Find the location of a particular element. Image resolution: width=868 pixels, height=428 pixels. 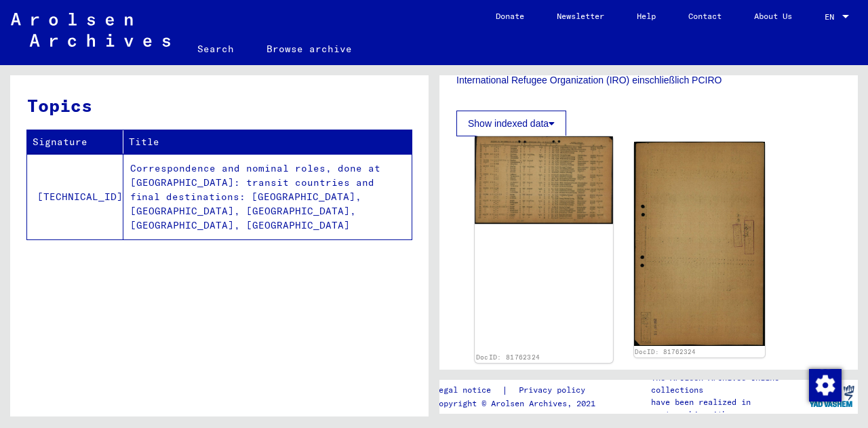

button: Show indexed data is located at coordinates (512, 123).